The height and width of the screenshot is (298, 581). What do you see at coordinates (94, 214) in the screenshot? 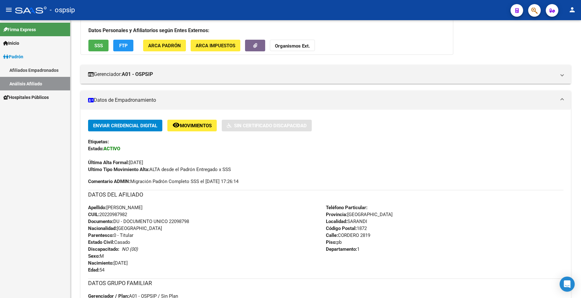
I see `strong: CUIL:` at bounding box center [94, 214].